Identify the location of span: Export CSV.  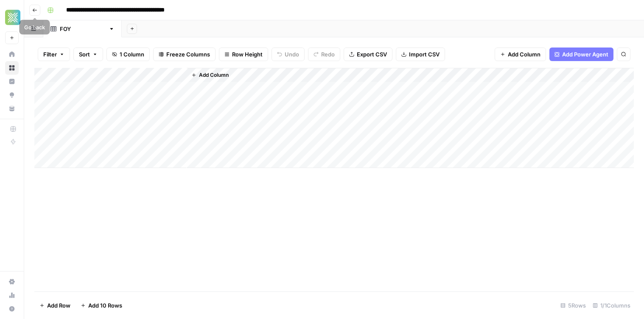
(372, 55).